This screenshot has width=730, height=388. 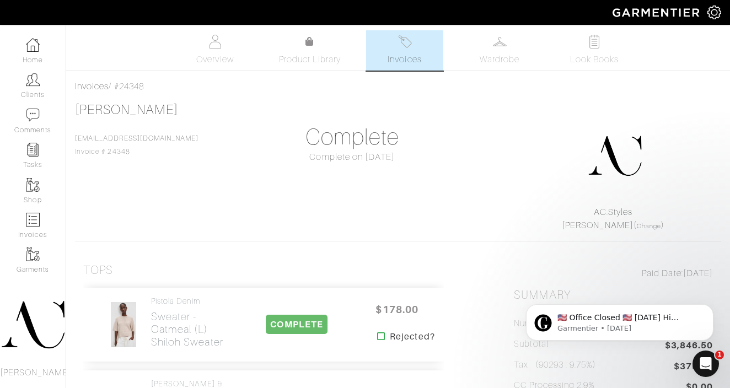 What do you see at coordinates (33, 220) in the screenshot?
I see `img: orders-icon-0abe47150d42831381b5fb84f609e132dff9fe21cb692f30cb5eec754e2cba89.png` at bounding box center [33, 220].